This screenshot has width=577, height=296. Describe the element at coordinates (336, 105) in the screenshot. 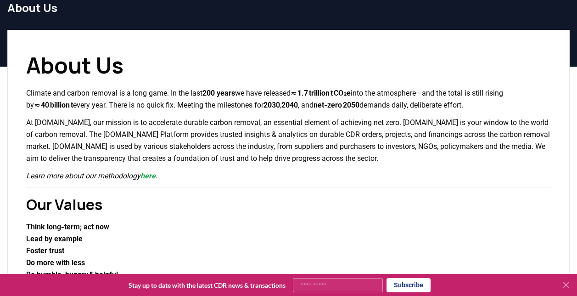

I see `strong: net‑zero 2050` at that location.